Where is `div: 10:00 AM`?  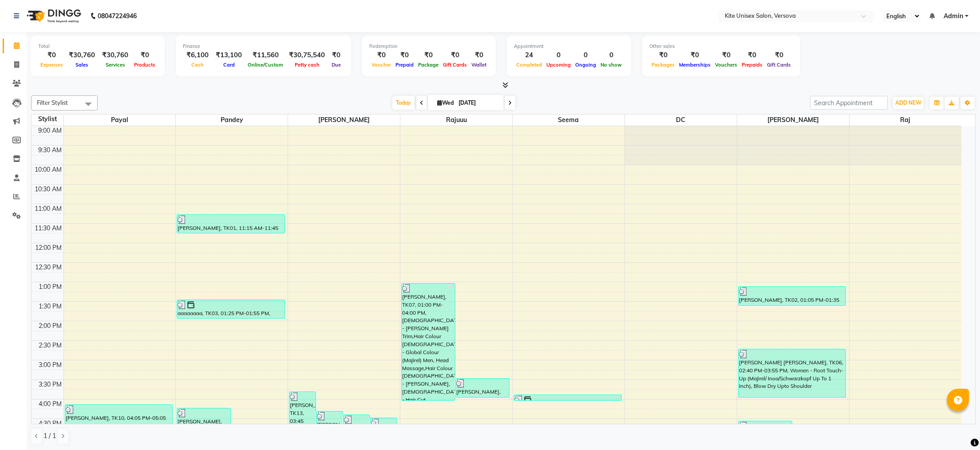 div: 10:00 AM is located at coordinates (48, 170).